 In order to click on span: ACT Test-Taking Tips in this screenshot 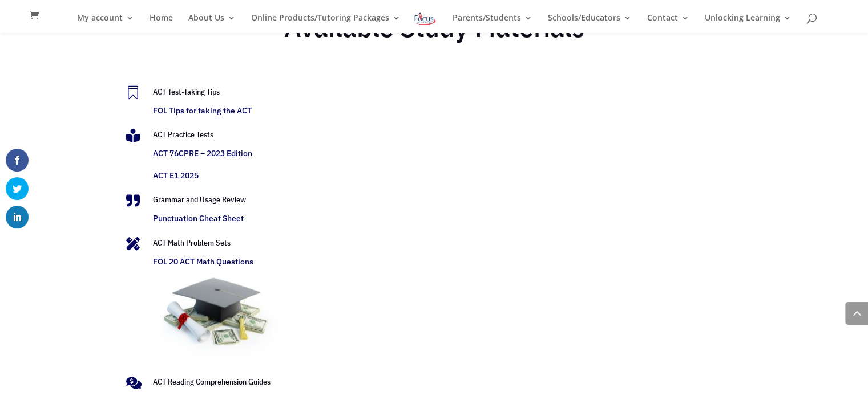, I will do `click(186, 92)`.